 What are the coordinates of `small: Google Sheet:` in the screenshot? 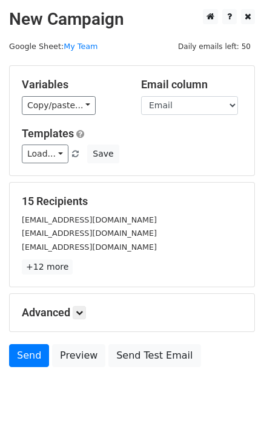 It's located at (53, 46).